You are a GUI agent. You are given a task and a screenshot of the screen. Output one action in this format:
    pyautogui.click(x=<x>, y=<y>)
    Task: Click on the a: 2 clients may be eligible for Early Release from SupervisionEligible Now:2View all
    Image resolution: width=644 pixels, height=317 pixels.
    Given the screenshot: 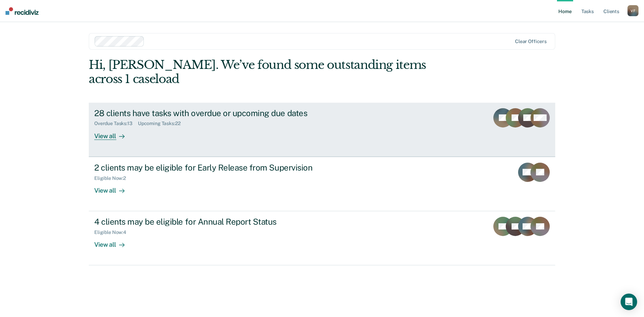 What is the action you would take?
    pyautogui.click(x=322, y=184)
    